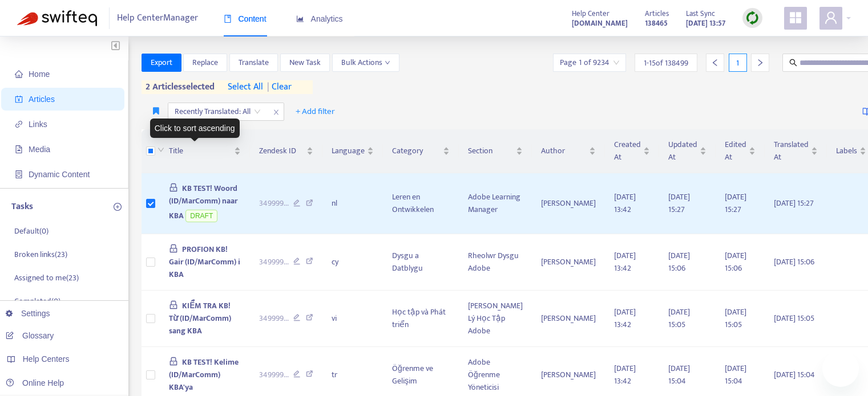 The image size is (868, 396). I want to click on p: Assigned to me ( 23 ), so click(46, 277).